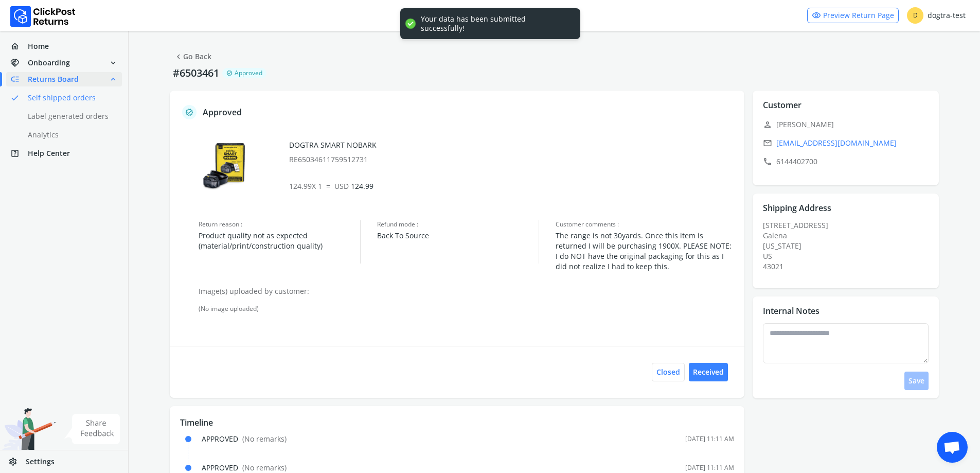 Image resolution: width=980 pixels, height=473 pixels. What do you see at coordinates (49, 154) in the screenshot?
I see `span: Help Center` at bounding box center [49, 154].